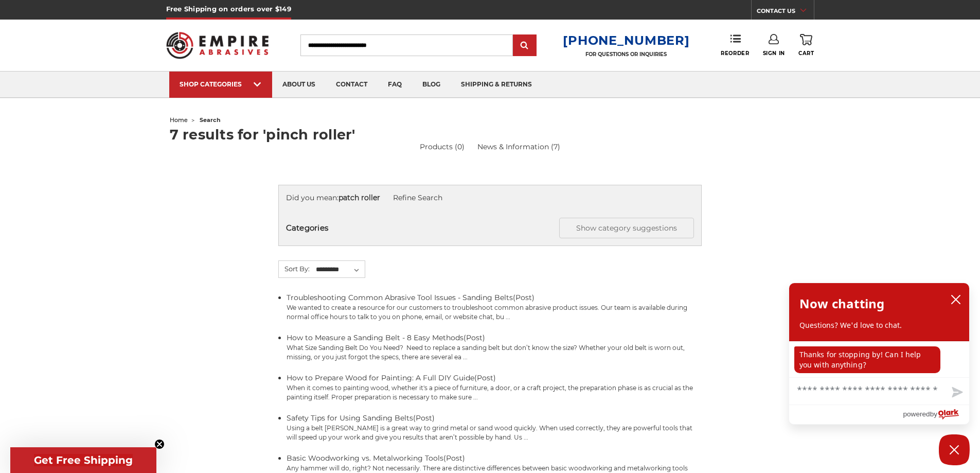 This screenshot has width=980, height=473. What do you see at coordinates (879, 353) in the screenshot?
I see `div: olark chatbox` at bounding box center [879, 353].